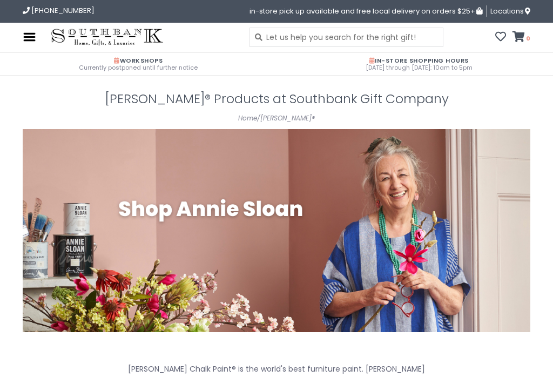 The width and height of the screenshot is (553, 377). Describe the element at coordinates (366, 11) in the screenshot. I see `span: in-store pick up available and free local delivery on orders $25+` at that location.